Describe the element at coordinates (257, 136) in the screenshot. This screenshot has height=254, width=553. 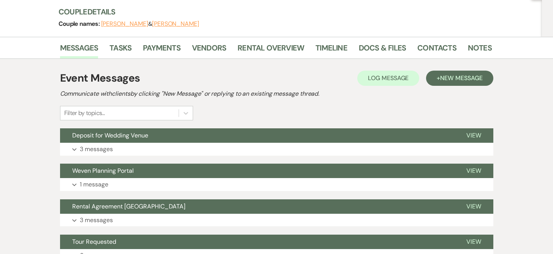
I see `button: Deposit for Wedding Venue` at that location.